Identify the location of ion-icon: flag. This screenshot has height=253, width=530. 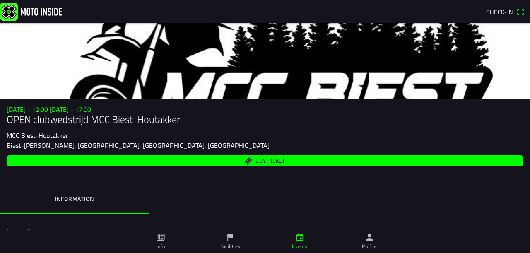
(230, 237).